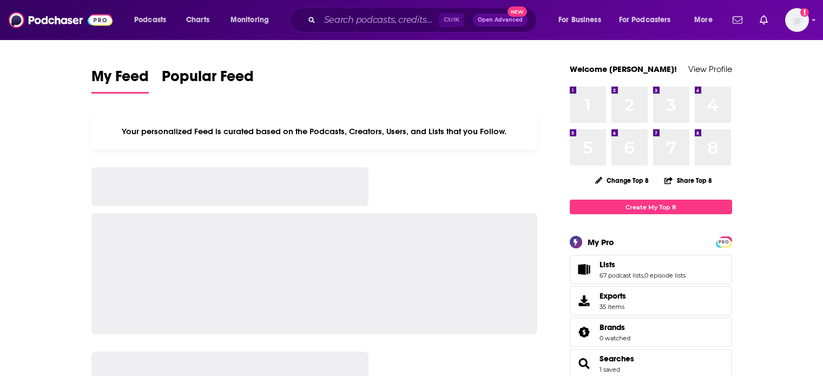 The height and width of the screenshot is (376, 823). What do you see at coordinates (500, 20) in the screenshot?
I see `span: Open Advanced` at bounding box center [500, 20].